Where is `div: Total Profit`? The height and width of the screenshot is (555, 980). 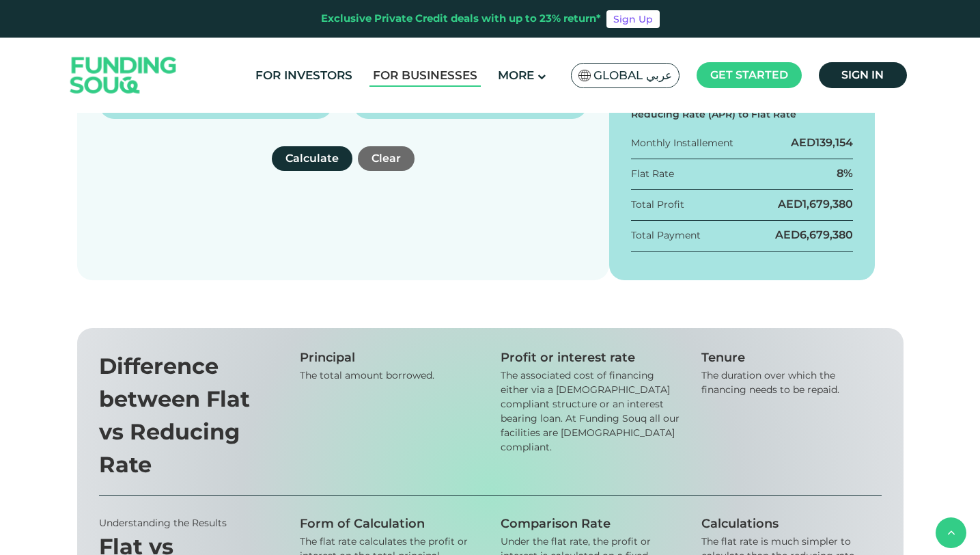 div: Total Profit is located at coordinates (657, 204).